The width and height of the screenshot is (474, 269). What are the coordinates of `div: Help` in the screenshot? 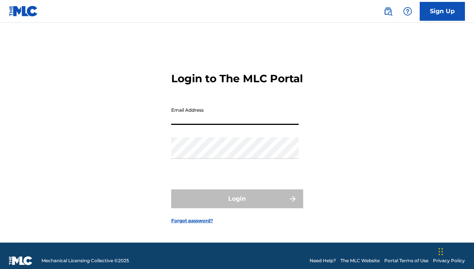 It's located at (408, 11).